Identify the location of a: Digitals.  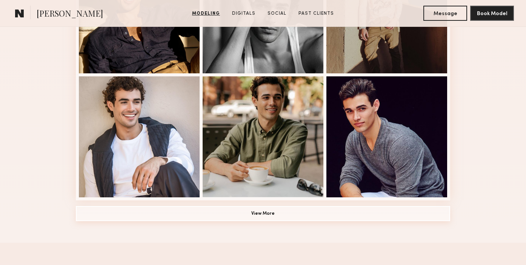
(244, 14).